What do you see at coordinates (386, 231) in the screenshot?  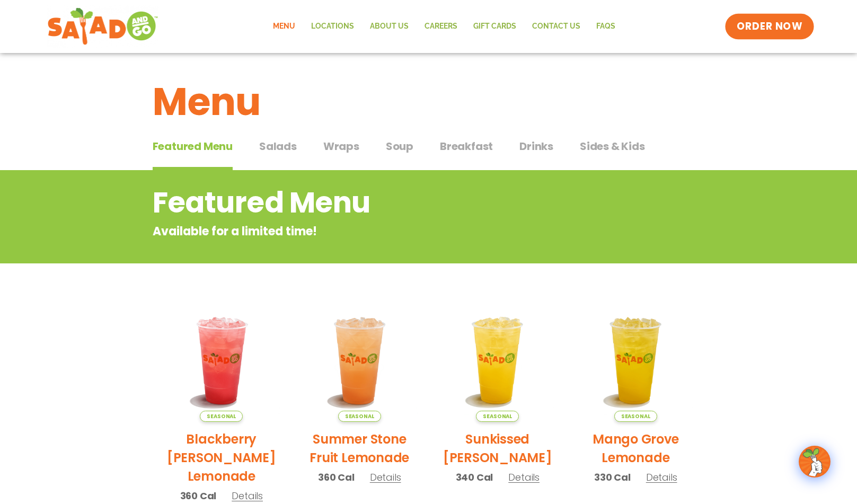 I see `p: Available for a limited time!` at bounding box center [386, 231].